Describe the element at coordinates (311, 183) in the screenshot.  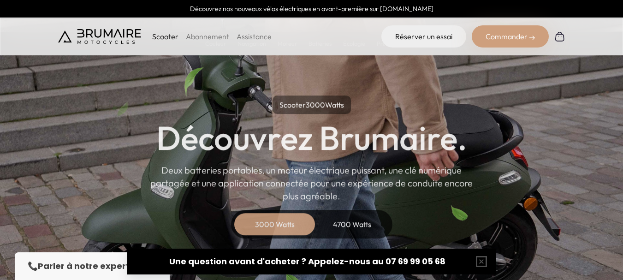
I see `p: Deux batteries portables, un moteur électrique puissant, une clé numérique partagée et une applic...` at that location.